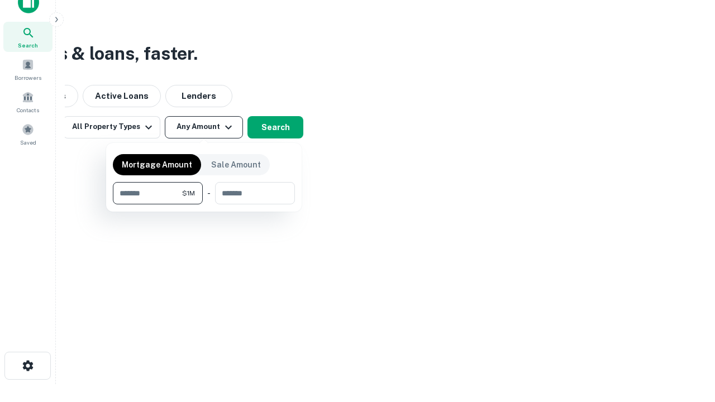 Image resolution: width=715 pixels, height=402 pixels. What do you see at coordinates (236, 165) in the screenshot?
I see `p: Sale Amount` at bounding box center [236, 165].